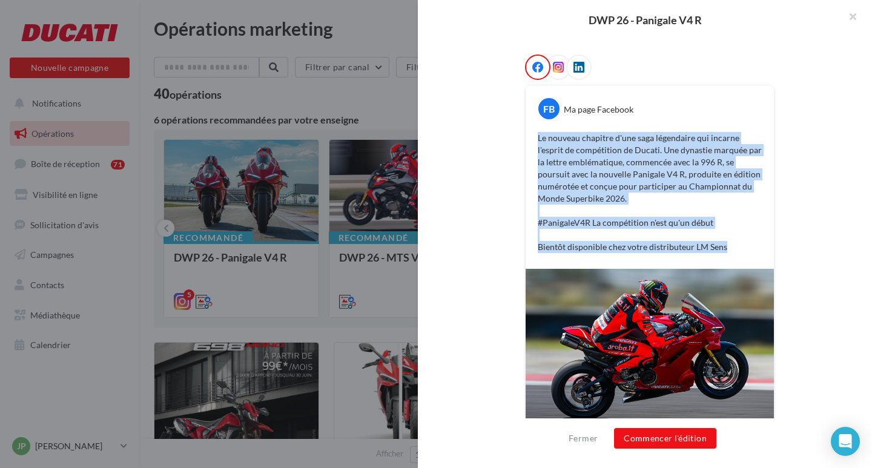  I want to click on button: Fermer, so click(583, 438).